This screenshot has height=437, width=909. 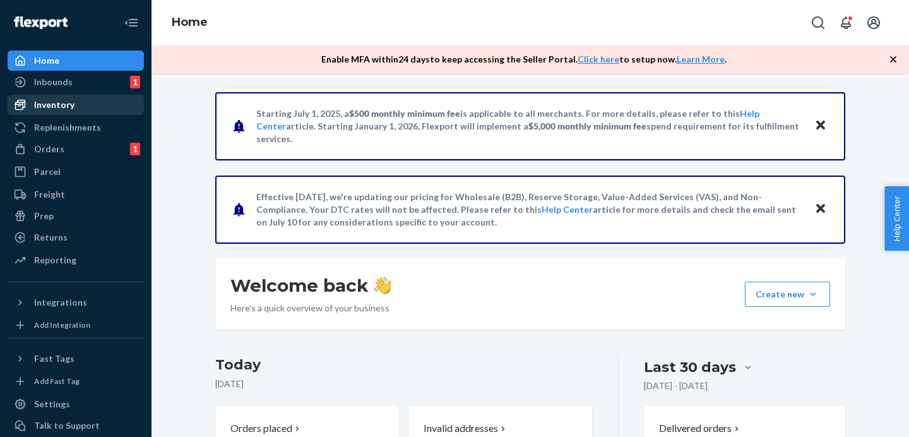 What do you see at coordinates (76, 359) in the screenshot?
I see `button: Fast Tags` at bounding box center [76, 359].